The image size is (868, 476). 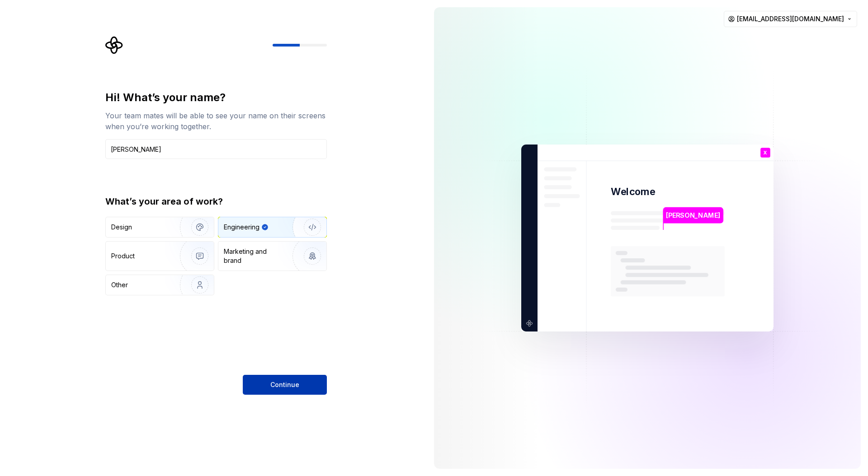 What do you see at coordinates (122, 227) in the screenshot?
I see `div: Design` at bounding box center [122, 227].